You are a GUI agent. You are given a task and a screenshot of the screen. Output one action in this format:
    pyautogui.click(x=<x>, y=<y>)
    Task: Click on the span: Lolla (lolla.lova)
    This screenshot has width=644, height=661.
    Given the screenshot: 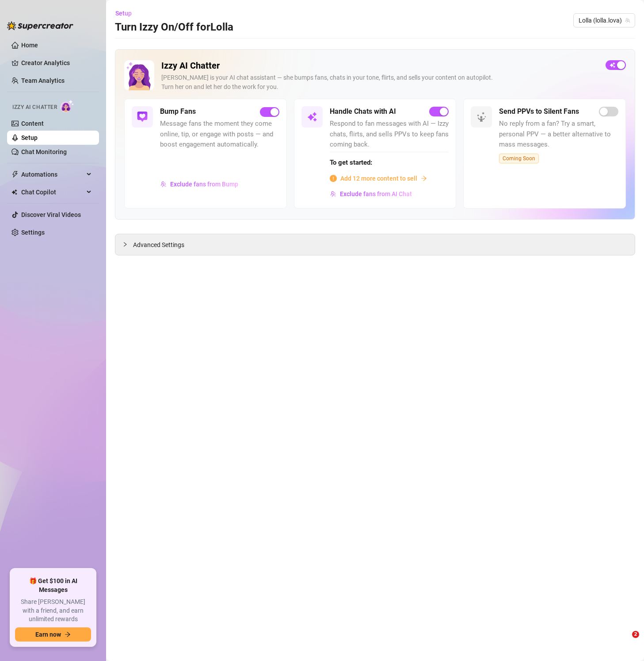 What is the action you would take?
    pyautogui.click(x=604, y=20)
    